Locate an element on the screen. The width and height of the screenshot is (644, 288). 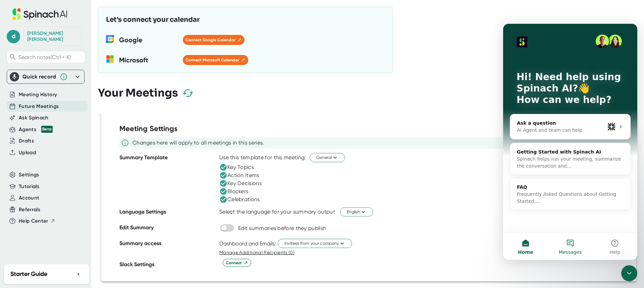
button: Settings is located at coordinates (29, 175).